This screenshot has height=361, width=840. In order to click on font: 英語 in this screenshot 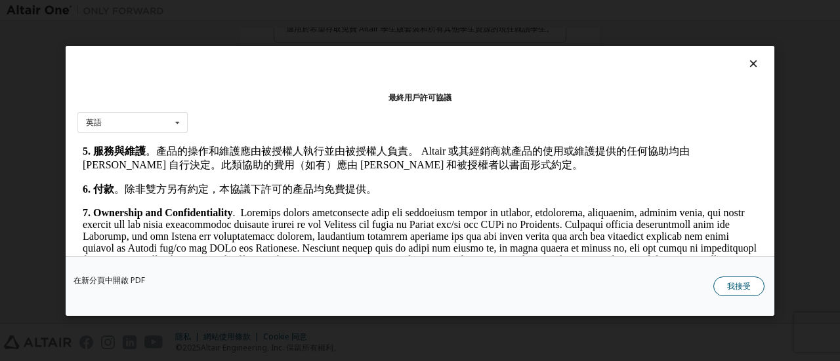, I will do `click(94, 122)`.